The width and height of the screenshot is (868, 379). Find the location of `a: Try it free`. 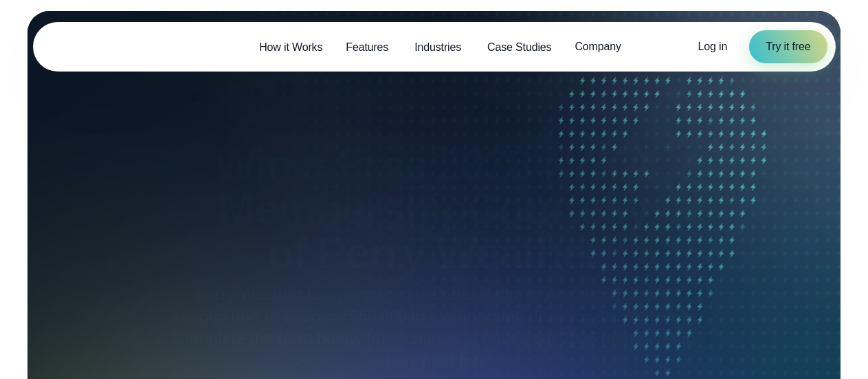

a: Try it free is located at coordinates (788, 47).